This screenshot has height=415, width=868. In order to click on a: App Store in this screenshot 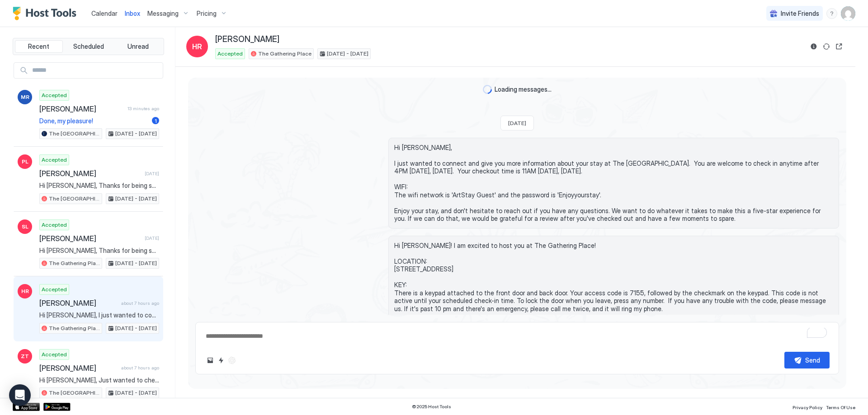, I will do `click(26, 407)`.